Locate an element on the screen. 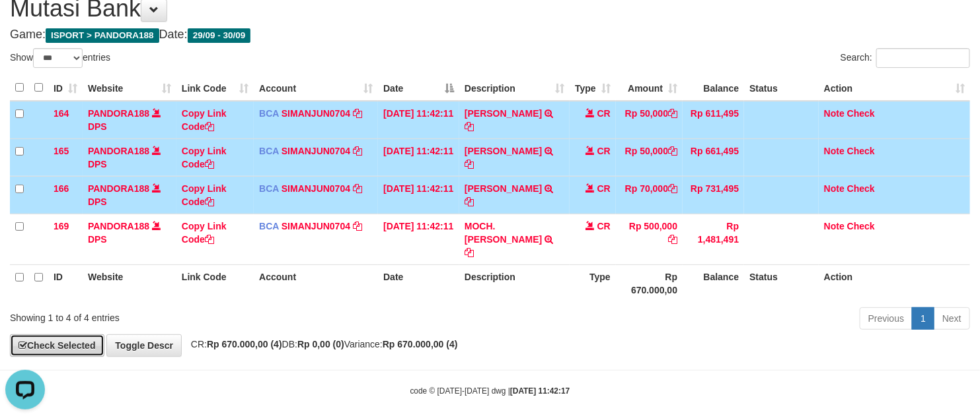 This screenshot has height=420, width=980. th: Action is located at coordinates (894, 283).